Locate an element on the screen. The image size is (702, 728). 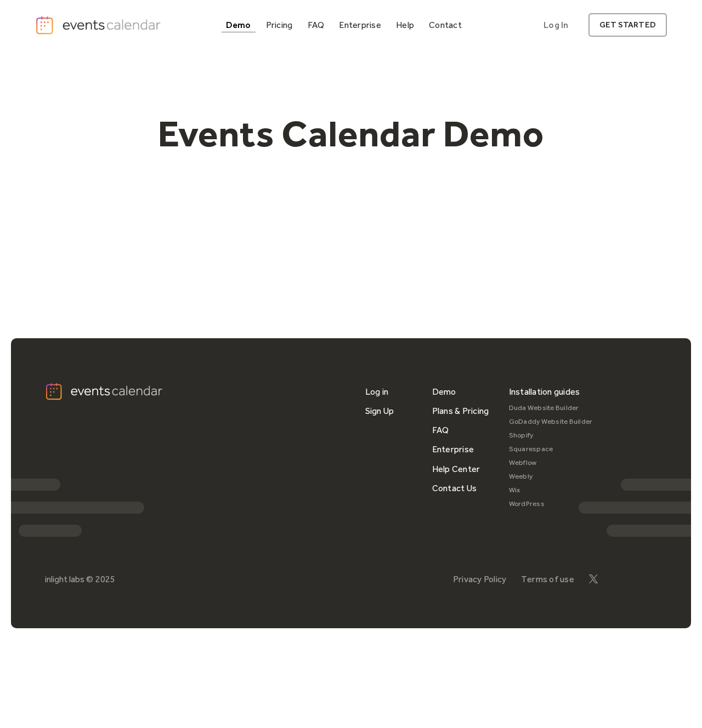
div: FAQ is located at coordinates (316, 24).